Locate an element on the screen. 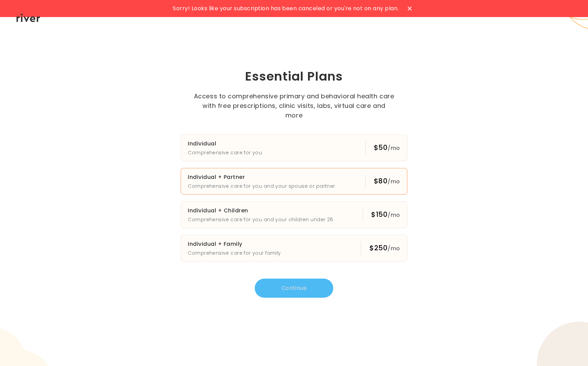 This screenshot has width=588, height=366. div: $150 is located at coordinates (386, 214).